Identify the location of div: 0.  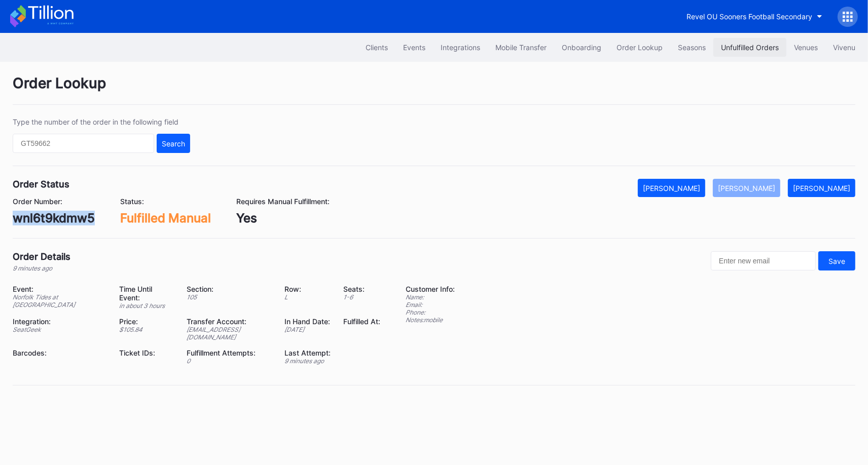
(229, 361).